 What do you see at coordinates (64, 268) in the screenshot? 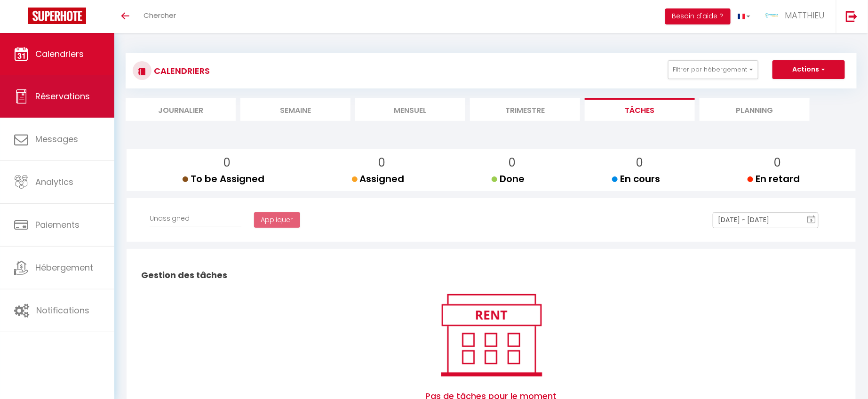
I see `span: Hébergement` at bounding box center [64, 268].